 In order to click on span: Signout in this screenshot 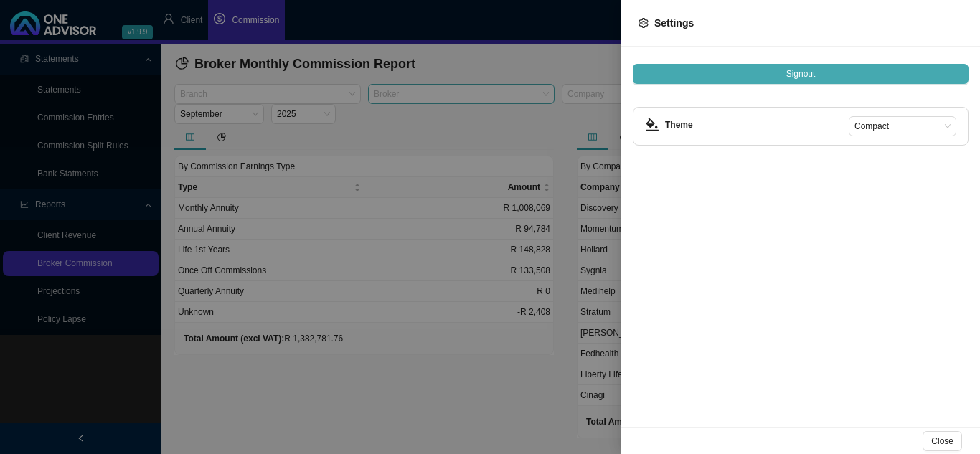, I will do `click(800, 74)`.